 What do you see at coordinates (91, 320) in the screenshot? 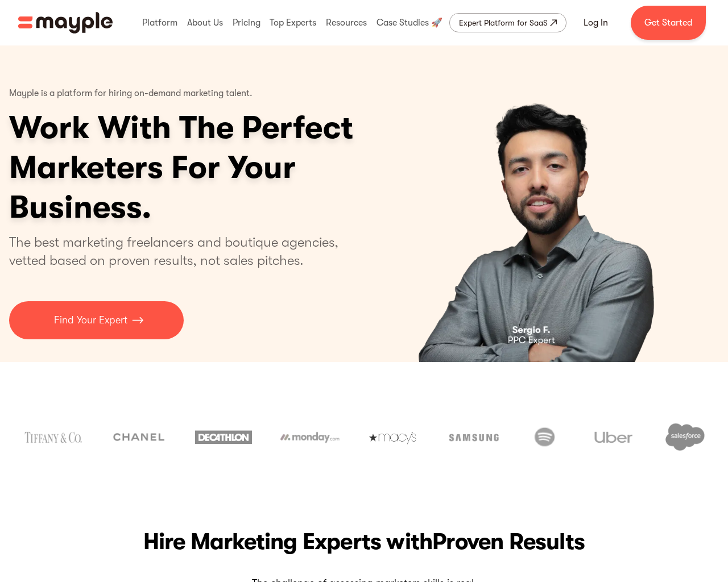
I see `p: Find Your Expert` at bounding box center [91, 320].